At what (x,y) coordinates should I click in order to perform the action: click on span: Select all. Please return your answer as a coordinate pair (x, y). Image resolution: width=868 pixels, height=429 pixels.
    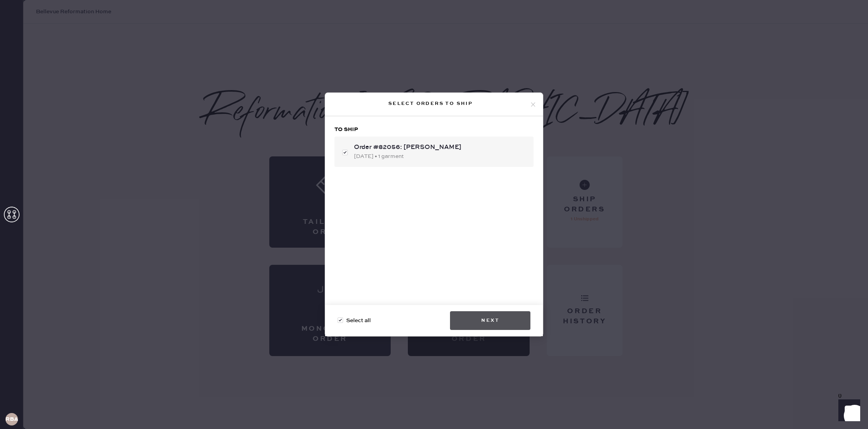
    Looking at the image, I should click on (358, 320).